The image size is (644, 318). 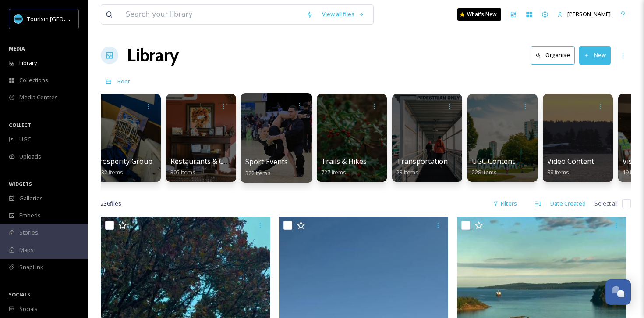 I want to click on span: Sport Events, so click(x=267, y=161).